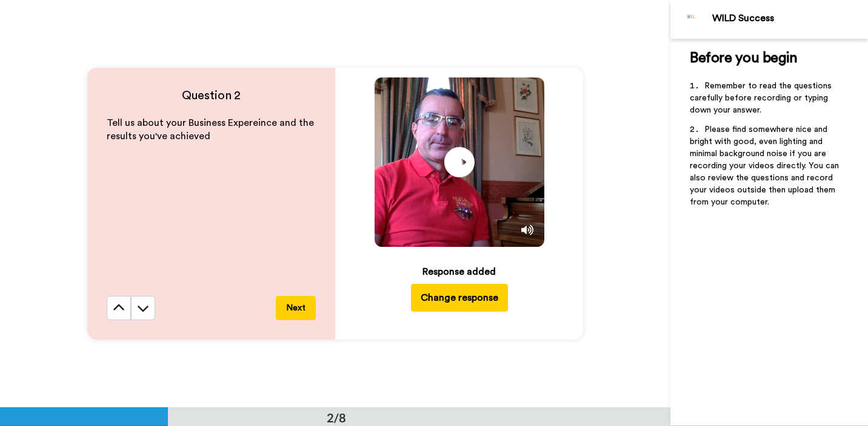 The height and width of the screenshot is (426, 868). I want to click on button: Next, so click(296, 308).